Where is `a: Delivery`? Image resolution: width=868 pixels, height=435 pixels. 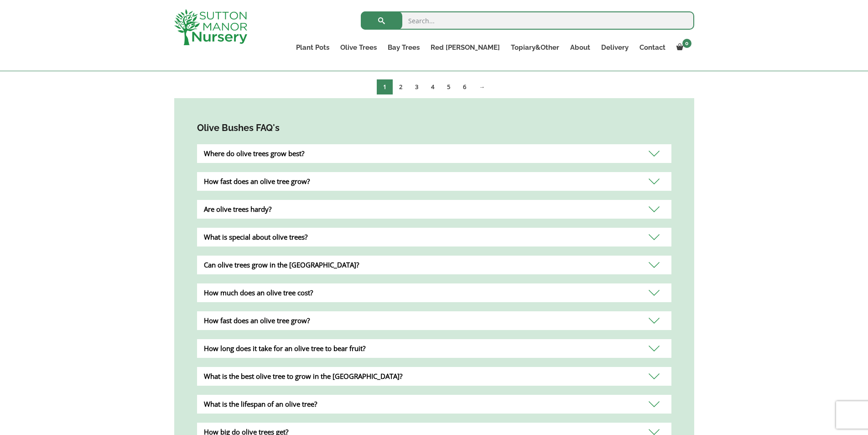 a: Delivery is located at coordinates (615, 47).